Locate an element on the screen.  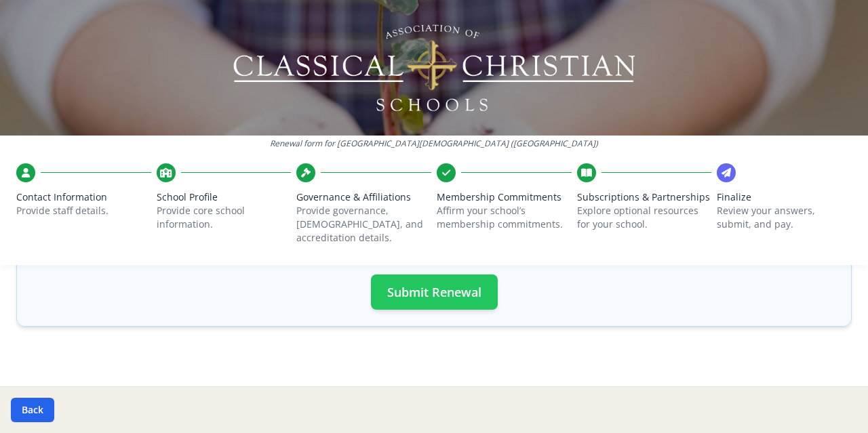
p: Provide staff details. is located at coordinates (84, 211).